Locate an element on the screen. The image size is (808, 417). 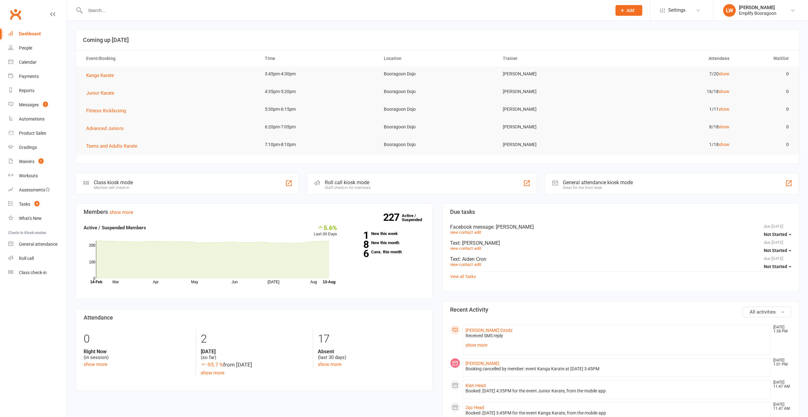
div: LW is located at coordinates (730, 10).